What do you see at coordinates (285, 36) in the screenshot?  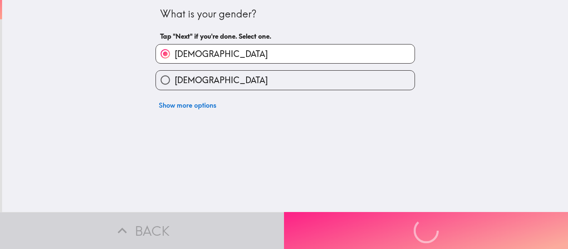 I see `h6: Tap "Next" if you're done. Select one.` at bounding box center [285, 36].